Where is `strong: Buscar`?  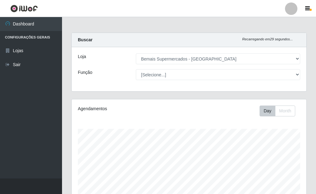
strong: Buscar is located at coordinates (85, 40).